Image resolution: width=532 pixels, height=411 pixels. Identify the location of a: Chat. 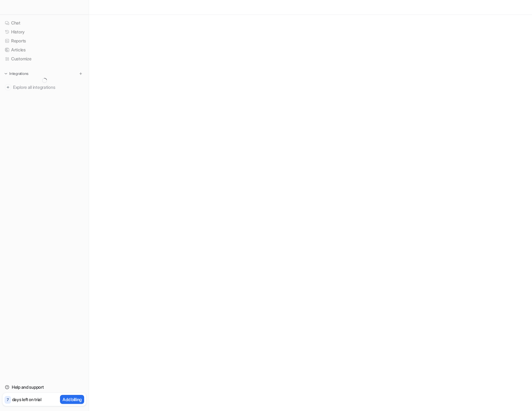
(44, 23).